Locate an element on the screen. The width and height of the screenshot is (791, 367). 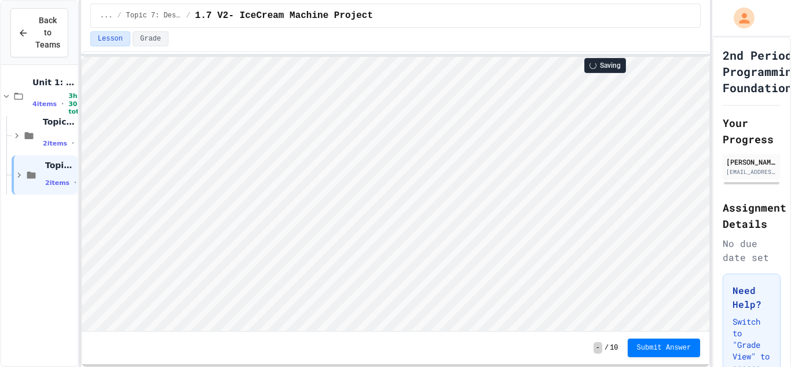
button: Grade is located at coordinates (151, 39).